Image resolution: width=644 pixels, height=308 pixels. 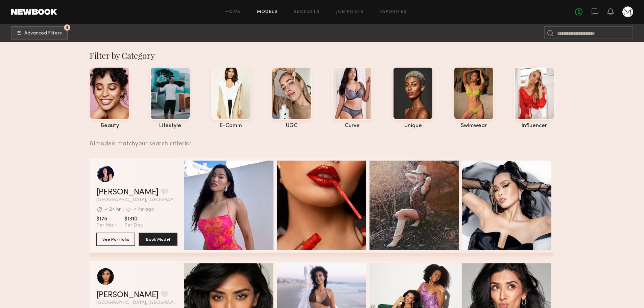 I want to click on a: Job Posts, so click(x=350, y=12).